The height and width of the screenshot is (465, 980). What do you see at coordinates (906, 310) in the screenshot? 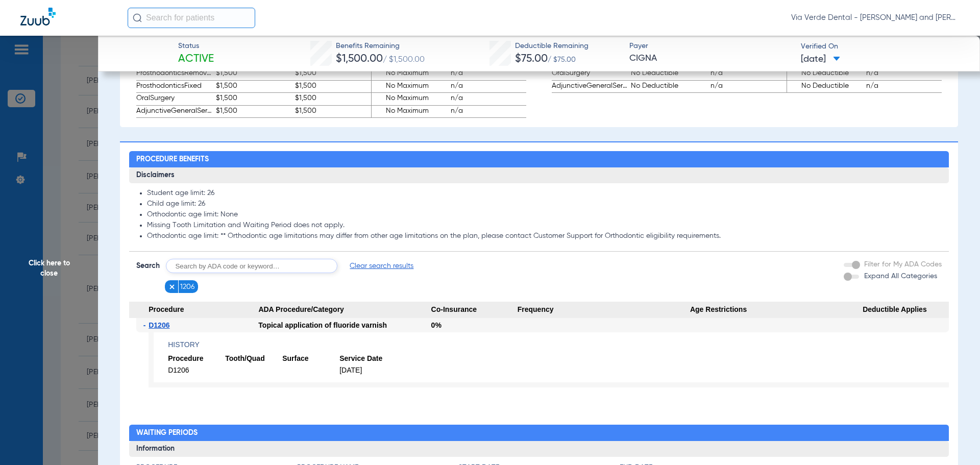
I see `span: Deductible Applies` at bounding box center [906, 310].